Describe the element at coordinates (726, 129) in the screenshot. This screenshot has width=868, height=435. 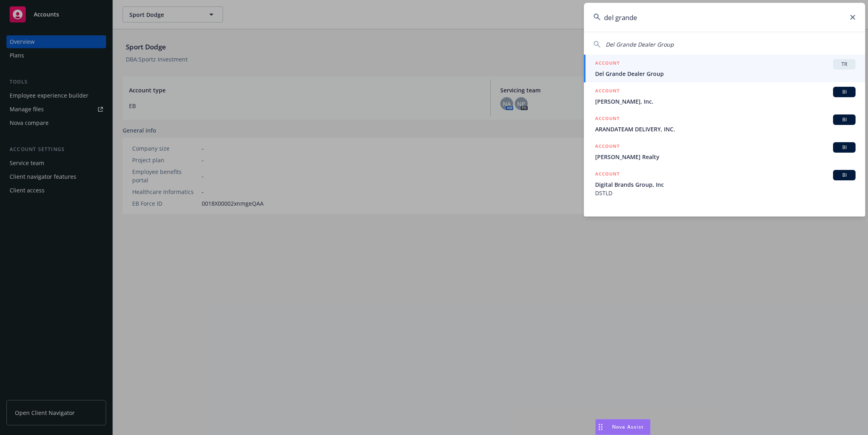
I see `span: ARANDATEAM DELIVERY, INC.` at that location.